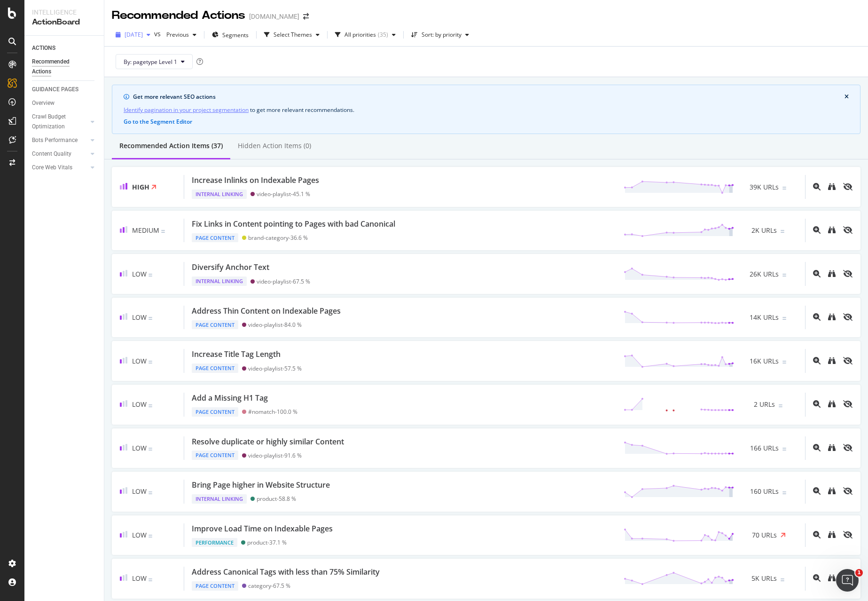  Describe the element at coordinates (764, 491) in the screenshot. I see `span: 160 URLs` at that location.